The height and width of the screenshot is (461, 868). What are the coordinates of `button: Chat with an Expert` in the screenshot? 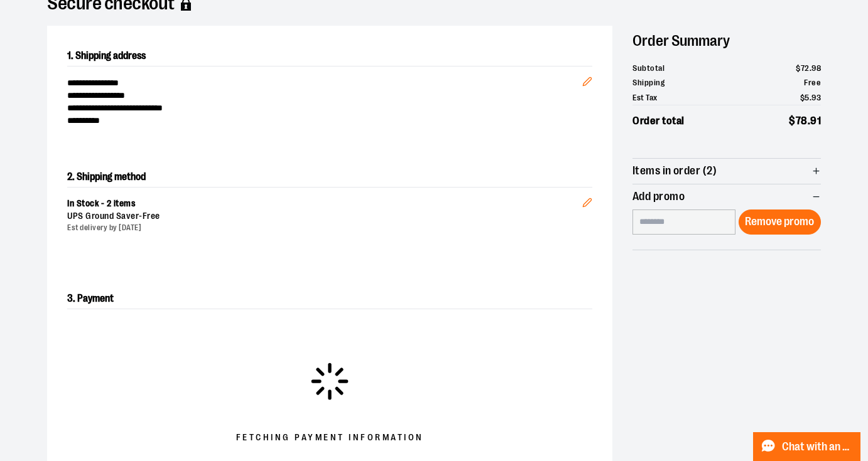 It's located at (807, 446).